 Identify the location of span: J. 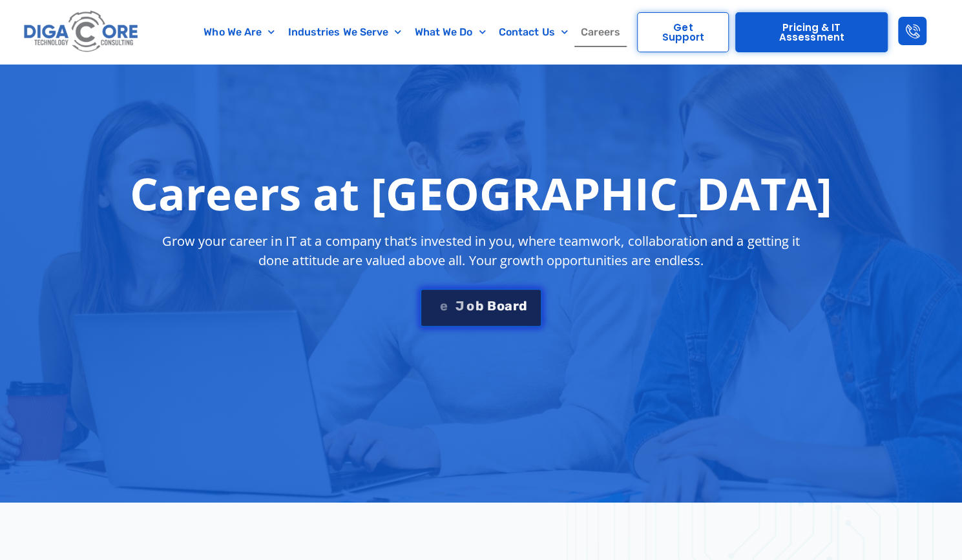
(459, 306).